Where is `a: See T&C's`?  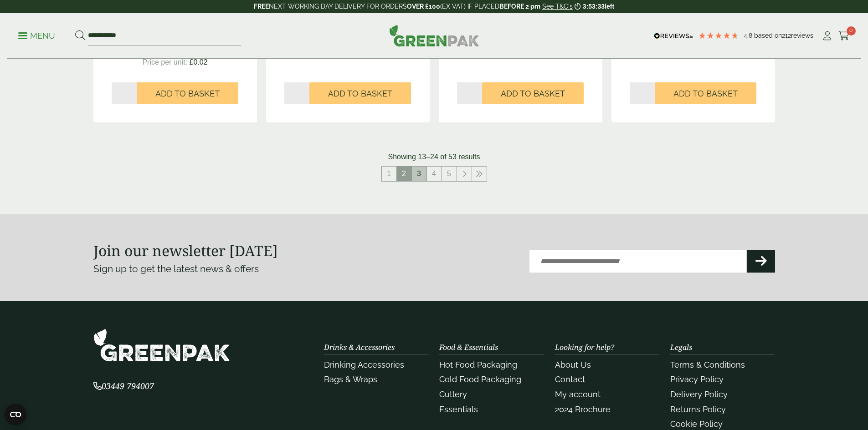
a: See T&C's is located at coordinates (557, 6).